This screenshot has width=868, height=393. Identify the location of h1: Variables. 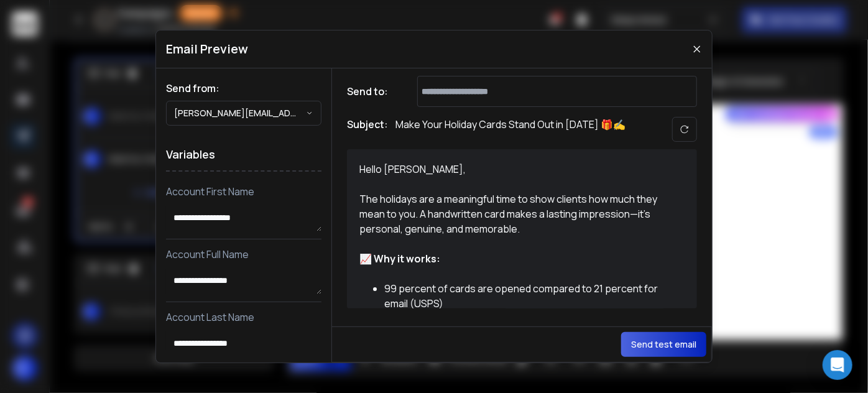
(244, 155).